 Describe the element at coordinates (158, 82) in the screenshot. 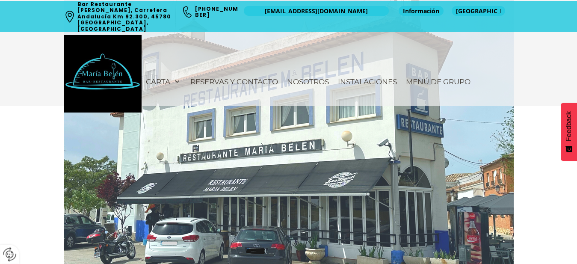

I see `span: Carta` at that location.